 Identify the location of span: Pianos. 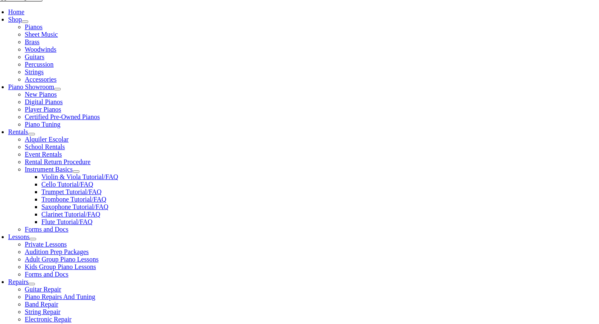
(34, 27).